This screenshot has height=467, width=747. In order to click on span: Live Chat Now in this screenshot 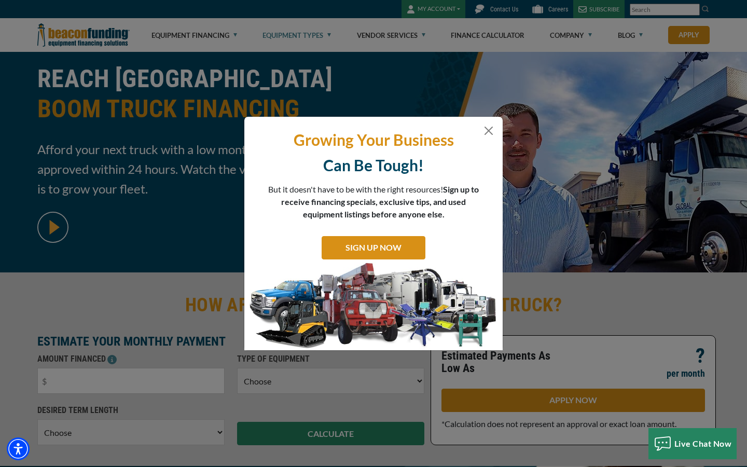, I will do `click(703, 443)`.